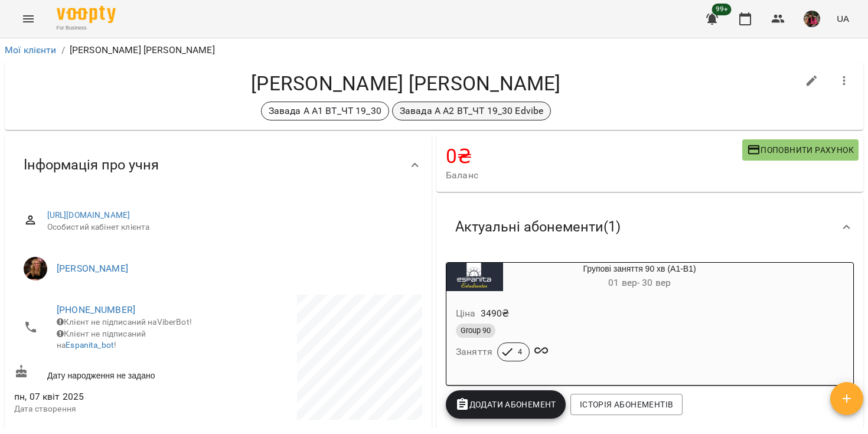 The image size is (868, 434). I want to click on span: Поповнити рахунок, so click(800, 150).